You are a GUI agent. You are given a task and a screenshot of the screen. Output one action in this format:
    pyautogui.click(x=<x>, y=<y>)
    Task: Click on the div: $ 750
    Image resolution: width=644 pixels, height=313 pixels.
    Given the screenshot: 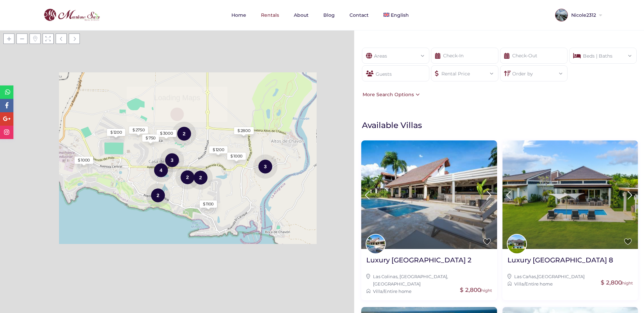 What is the action you would take?
    pyautogui.click(x=151, y=138)
    